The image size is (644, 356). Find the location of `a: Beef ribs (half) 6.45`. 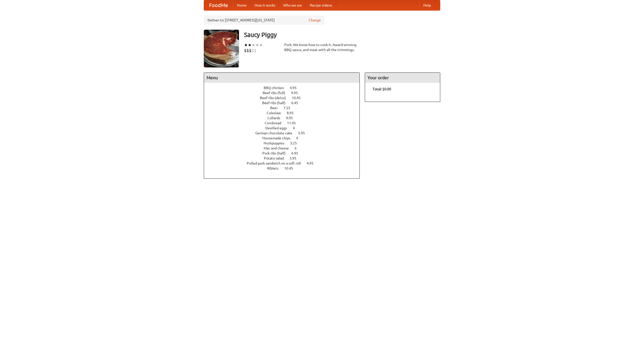

a: Beef ribs (half) 6.45 is located at coordinates (285, 103).